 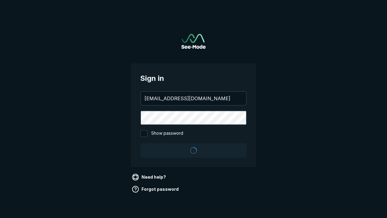 I want to click on span: Sign in, so click(x=194, y=78).